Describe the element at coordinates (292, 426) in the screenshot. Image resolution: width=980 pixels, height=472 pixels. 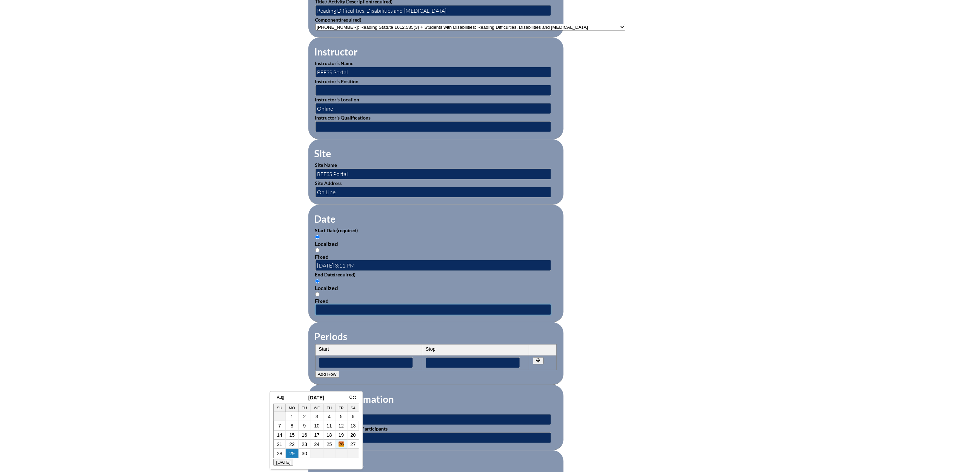
I see `a: 8` at that location.